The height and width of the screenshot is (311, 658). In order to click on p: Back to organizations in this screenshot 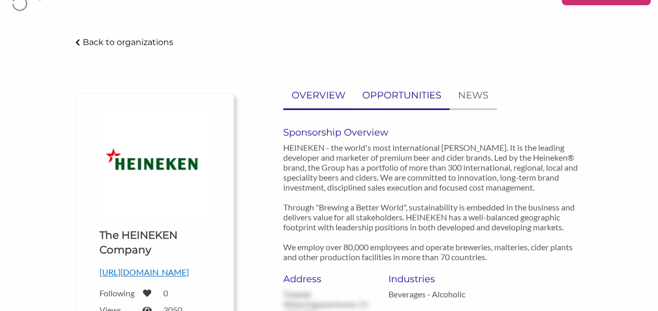, I will do `click(128, 42)`.